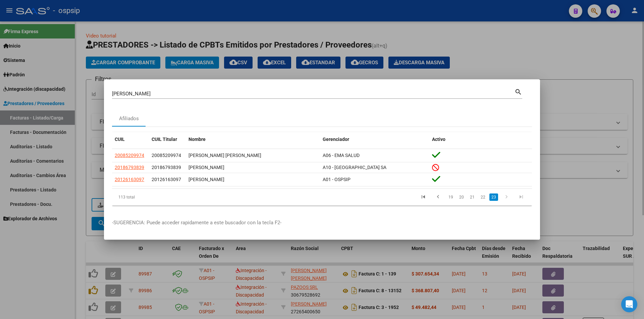 This screenshot has height=319, width=644. Describe the element at coordinates (462, 198) in the screenshot. I see `li: page 20` at that location.